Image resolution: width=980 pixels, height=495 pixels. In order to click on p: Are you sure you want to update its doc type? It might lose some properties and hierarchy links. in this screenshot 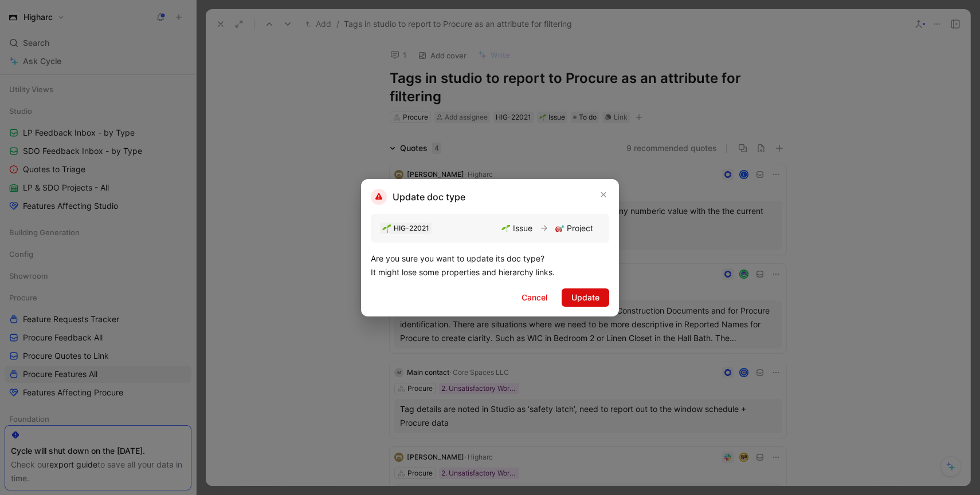, I will do `click(490, 266)`.